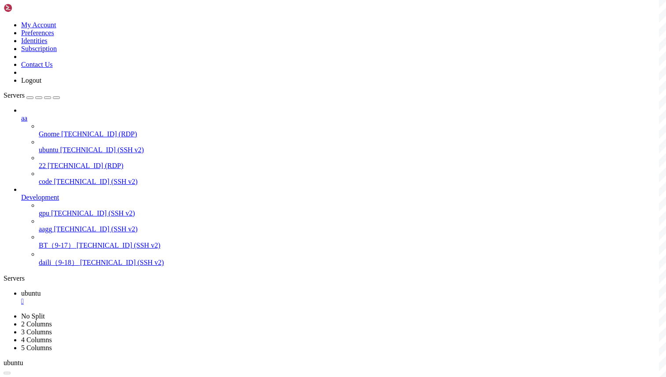 The width and height of the screenshot is (666, 377). I want to click on a: 5 Columns, so click(37, 348).